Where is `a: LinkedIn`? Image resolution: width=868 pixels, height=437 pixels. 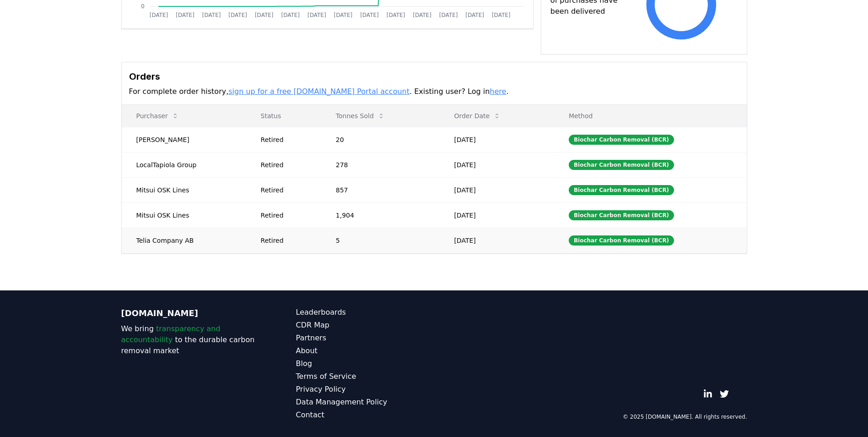
a: LinkedIn is located at coordinates (708, 394).